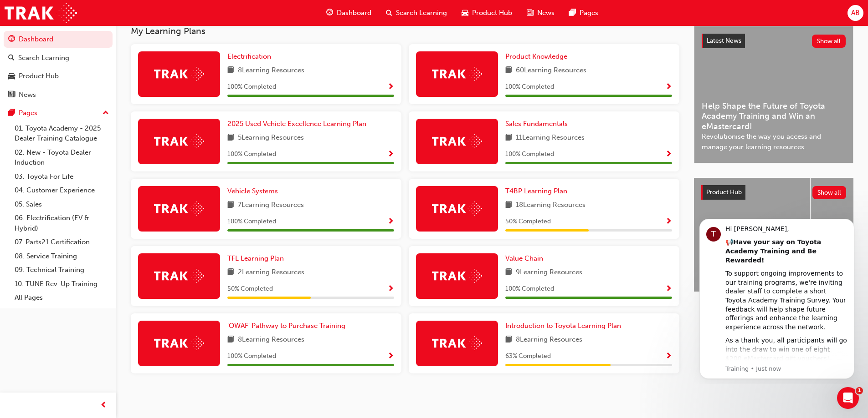 This screenshot has height=418, width=868. Describe the element at coordinates (61, 204) in the screenshot. I see `a: 05. Sales` at that location.